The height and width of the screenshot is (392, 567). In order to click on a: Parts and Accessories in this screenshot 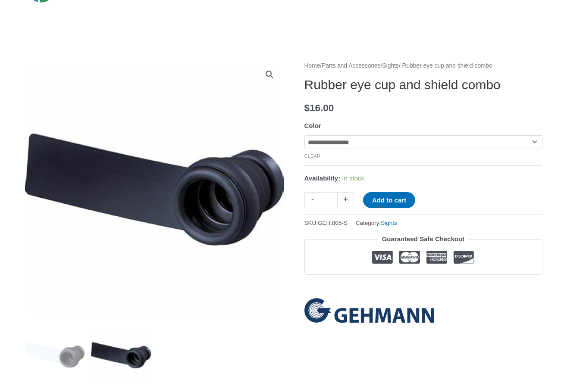, I will do `click(351, 65)`.